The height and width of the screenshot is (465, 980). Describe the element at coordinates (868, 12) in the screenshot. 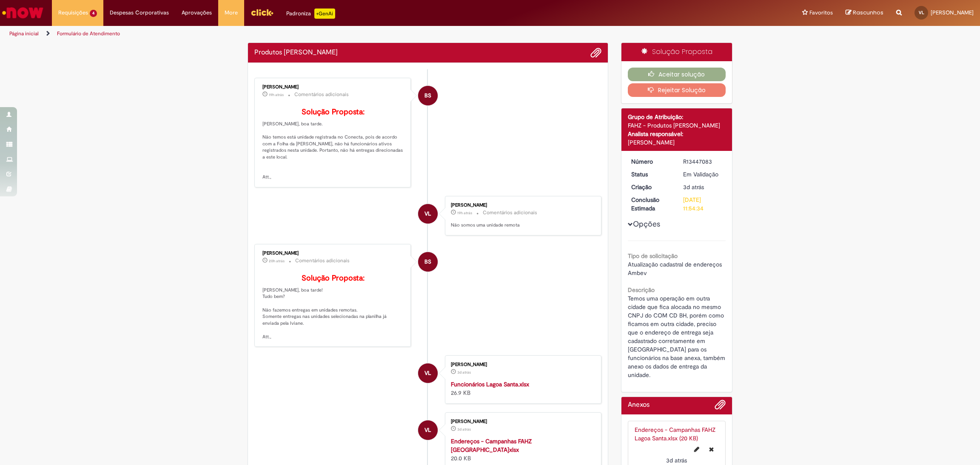

I see `span: Rascunhos` at that location.